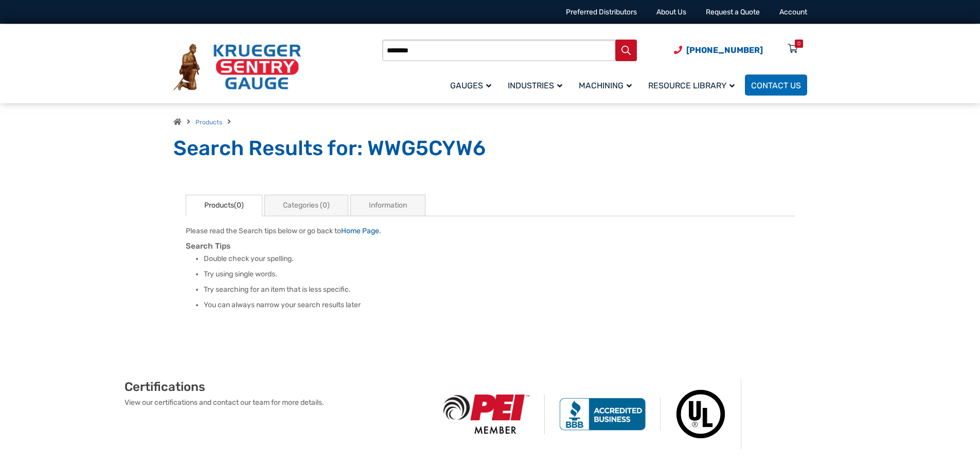  Describe the element at coordinates (776, 85) in the screenshot. I see `span: Contact Us` at that location.